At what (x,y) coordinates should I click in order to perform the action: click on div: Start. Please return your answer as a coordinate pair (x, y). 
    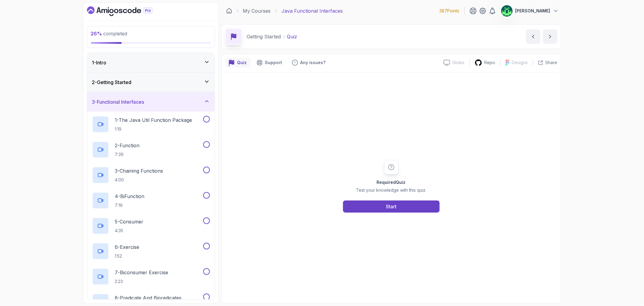
    Looking at the image, I should click on (391, 206).